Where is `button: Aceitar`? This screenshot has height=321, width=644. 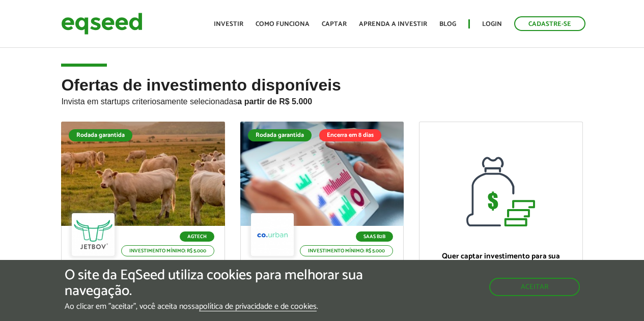 button: Aceitar is located at coordinates (535, 287).